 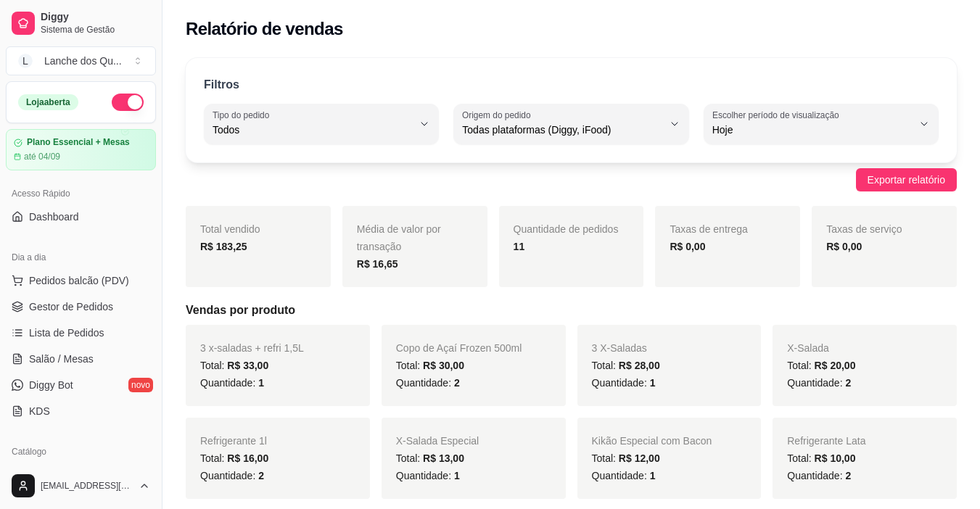 What do you see at coordinates (80, 411) in the screenshot?
I see `a: KDS` at bounding box center [80, 411].